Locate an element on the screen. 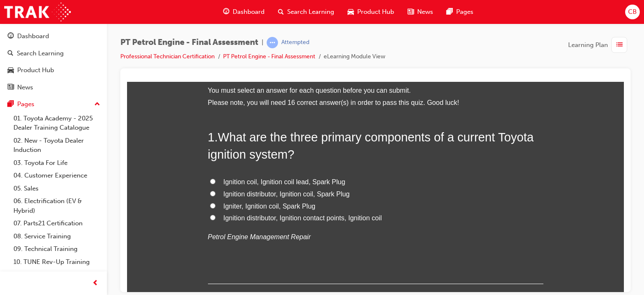 The width and height of the screenshot is (644, 295). a: 10. TUNE Rev-Up Training is located at coordinates (57, 262).